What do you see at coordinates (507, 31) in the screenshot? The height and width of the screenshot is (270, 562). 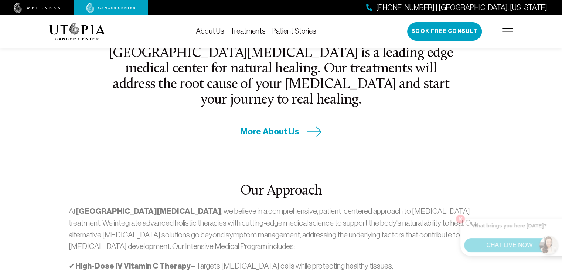 I see `img: icon-hamburger` at bounding box center [507, 31].